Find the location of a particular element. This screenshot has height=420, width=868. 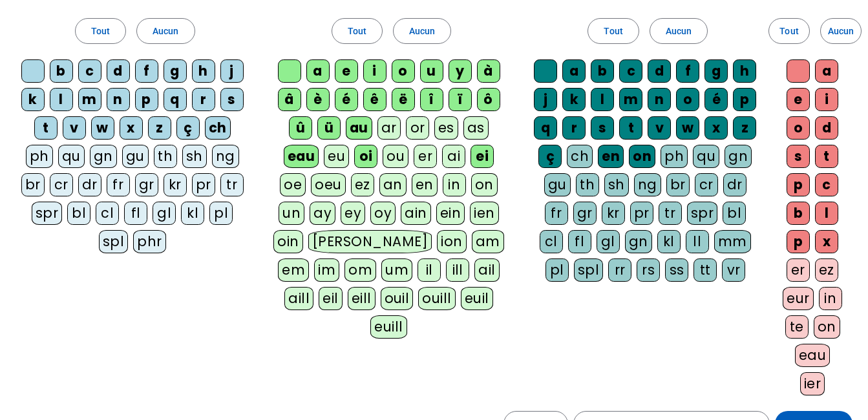

div: oeu is located at coordinates (328, 185).